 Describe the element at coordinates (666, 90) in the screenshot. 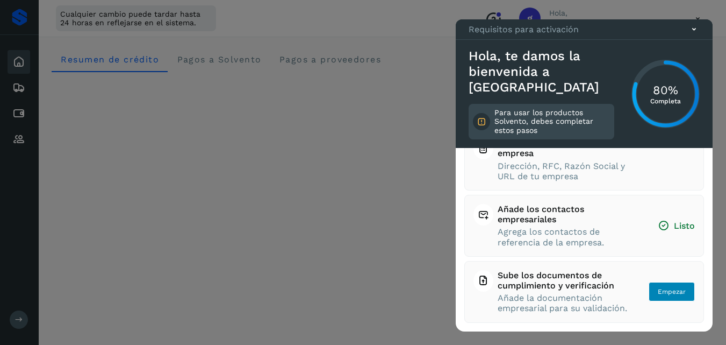

I see `h3: 80%` at that location.